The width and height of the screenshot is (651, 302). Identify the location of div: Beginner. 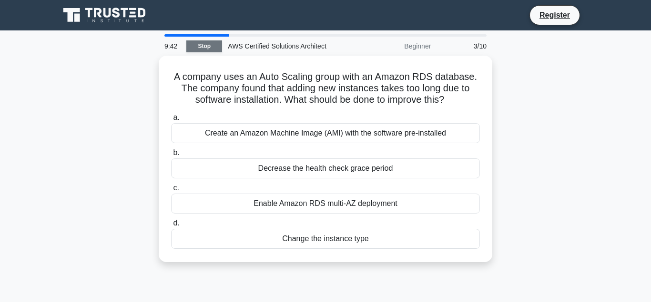
(394, 46).